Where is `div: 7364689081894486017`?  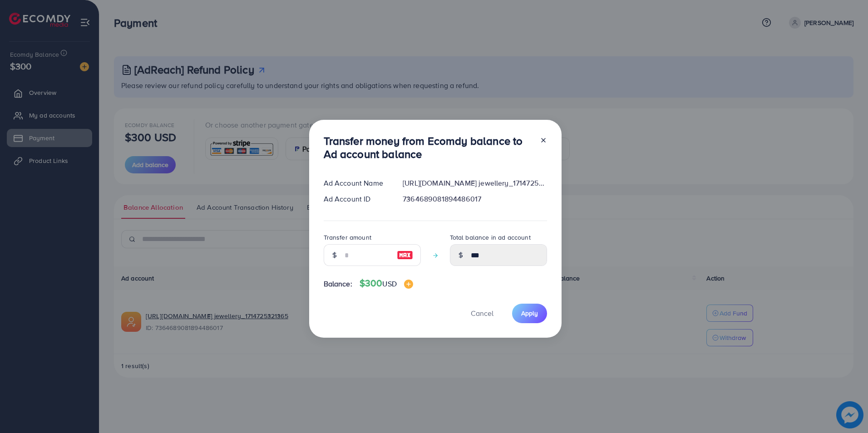
div: 7364689081894486017 is located at coordinates (474, 199).